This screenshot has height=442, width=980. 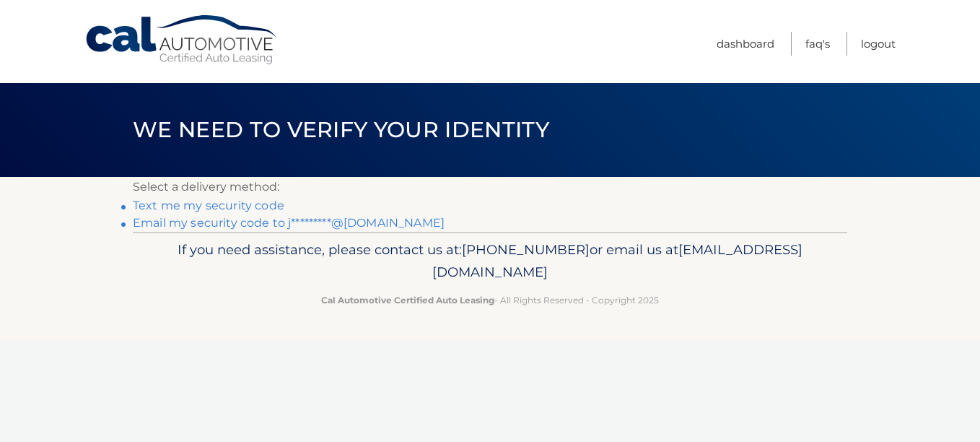 I want to click on p: - All Rights Reserved - Copyright 2025, so click(x=490, y=300).